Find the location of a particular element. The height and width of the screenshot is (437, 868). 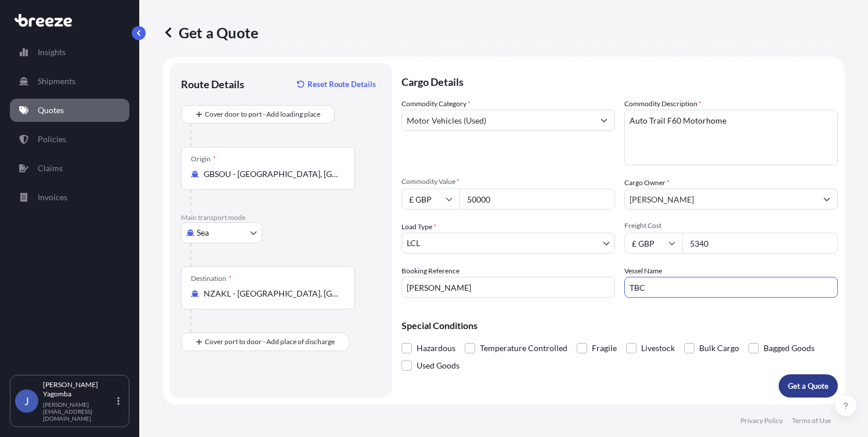

p: Shipments is located at coordinates (57, 82).